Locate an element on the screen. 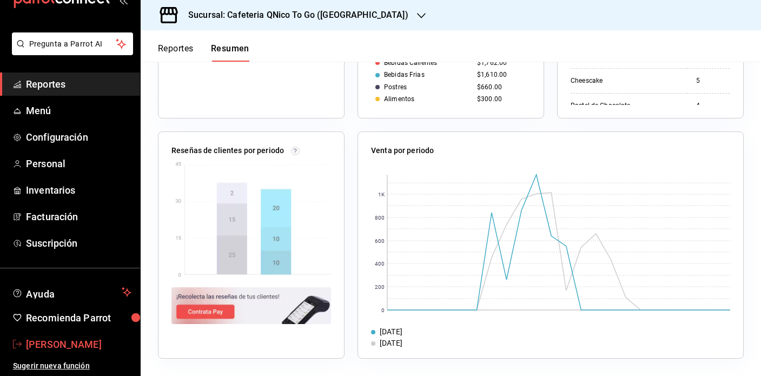  text: 800 is located at coordinates (380, 218).